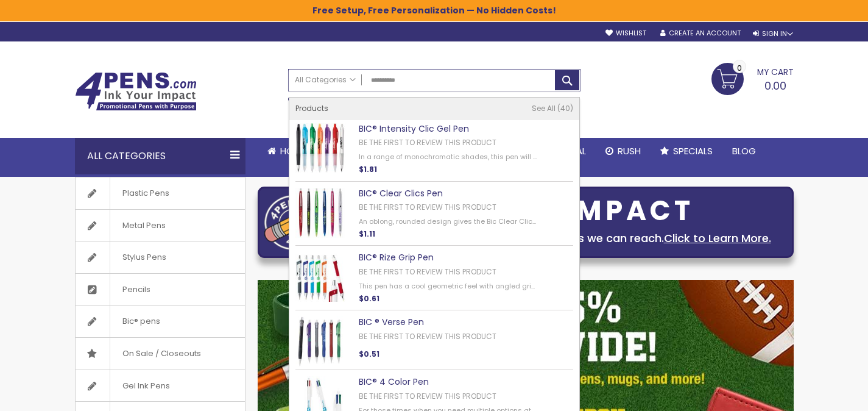  I want to click on img: BIC® Intensity Clic Gel Pen, so click(321, 148).